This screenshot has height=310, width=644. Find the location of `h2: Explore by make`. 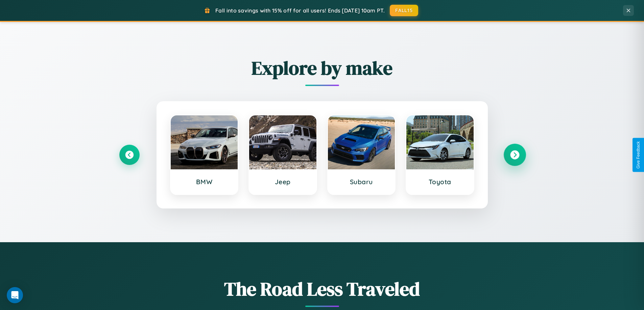

h2: Explore by make is located at coordinates (322, 68).